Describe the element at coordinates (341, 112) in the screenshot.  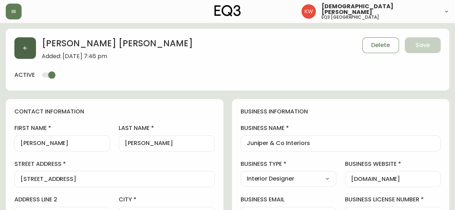
I see `h4: business information` at that location.